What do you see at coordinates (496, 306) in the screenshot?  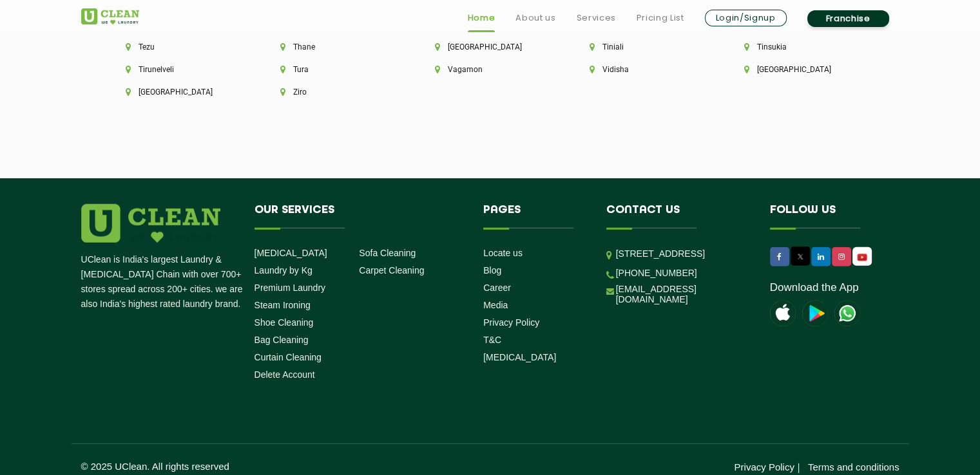 I see `a: Media` at bounding box center [496, 306].